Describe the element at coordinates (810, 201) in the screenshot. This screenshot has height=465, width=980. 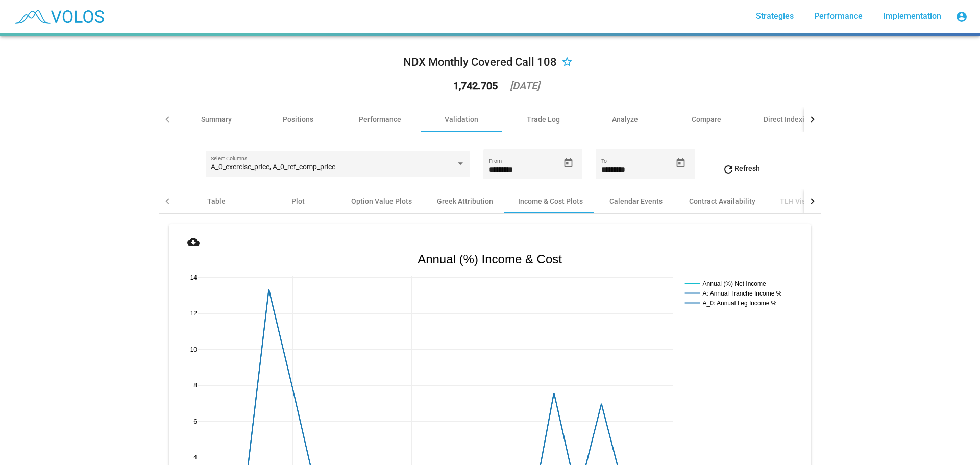
I see `div: TLH Visualizations` at that location.